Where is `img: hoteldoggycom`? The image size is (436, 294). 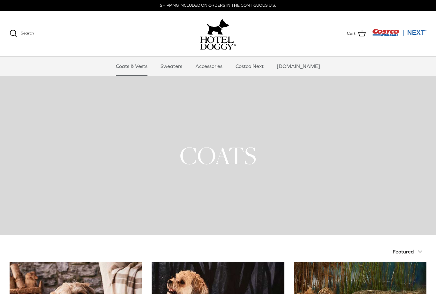 img: hoteldoggycom is located at coordinates (218, 43).